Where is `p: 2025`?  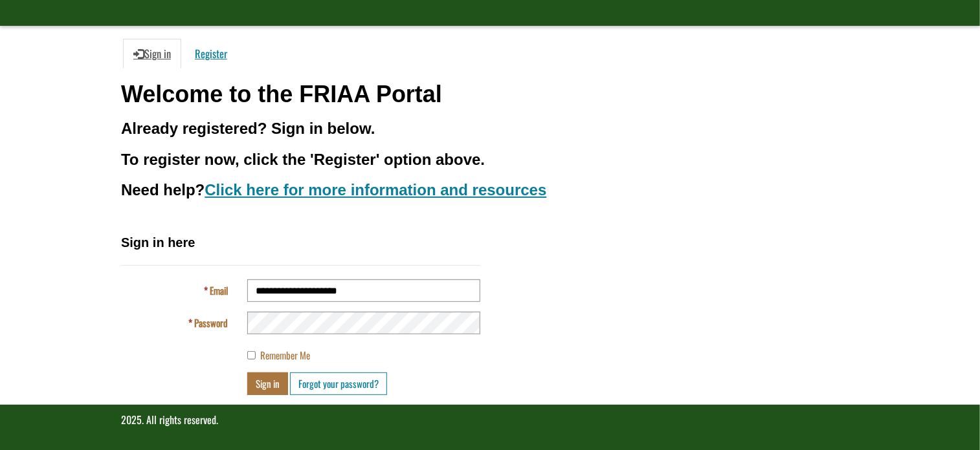
p: 2025 is located at coordinates (490, 420).